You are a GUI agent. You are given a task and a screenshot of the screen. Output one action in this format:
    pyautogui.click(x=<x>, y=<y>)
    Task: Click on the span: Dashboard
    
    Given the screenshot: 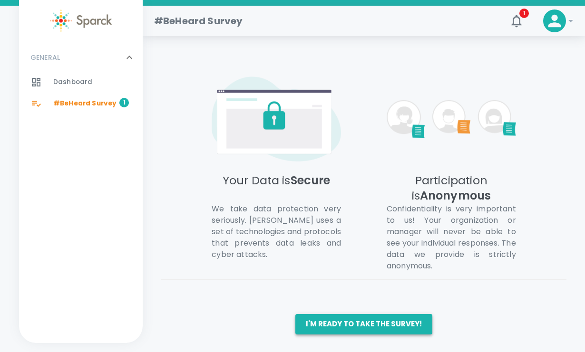 What is the action you would take?
    pyautogui.click(x=73, y=82)
    